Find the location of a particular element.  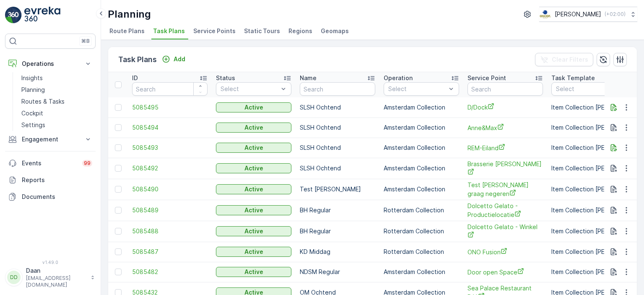

span: 5085487 is located at coordinates (170, 252).